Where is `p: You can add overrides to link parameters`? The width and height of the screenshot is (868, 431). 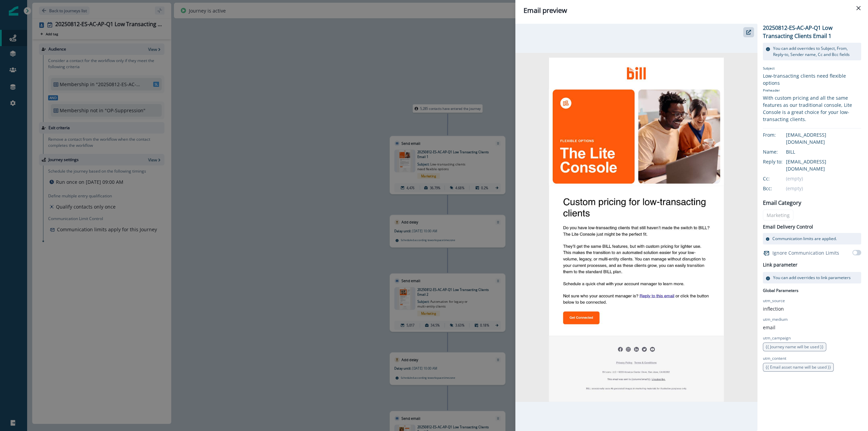 p: You can add overrides to link parameters is located at coordinates (811, 278).